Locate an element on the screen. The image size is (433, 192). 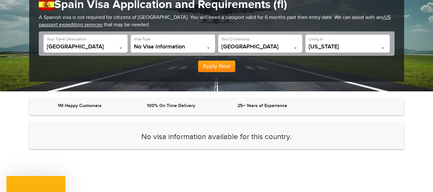
label: Your Citizenship is located at coordinates (236, 39).